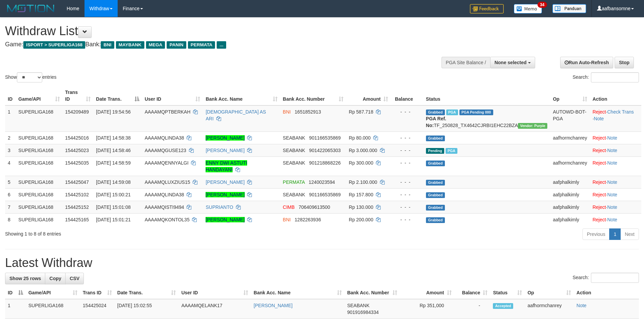 The height and width of the screenshot is (319, 644). Describe the element at coordinates (215, 309) in the screenshot. I see `td: AAAAMQELANK17` at that location.